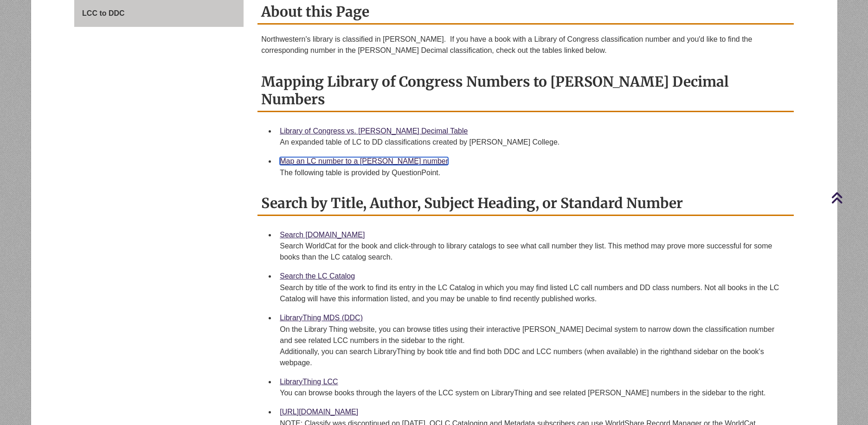 This screenshot has width=868, height=425. I want to click on div: The following table is provided by QuestionPoint., so click(533, 173).